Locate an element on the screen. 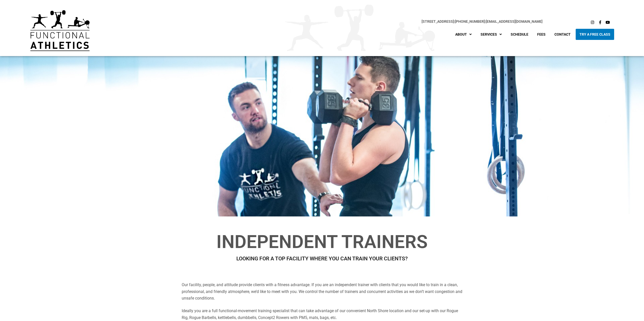 This screenshot has width=644, height=321. a: Schedule is located at coordinates (520, 35).